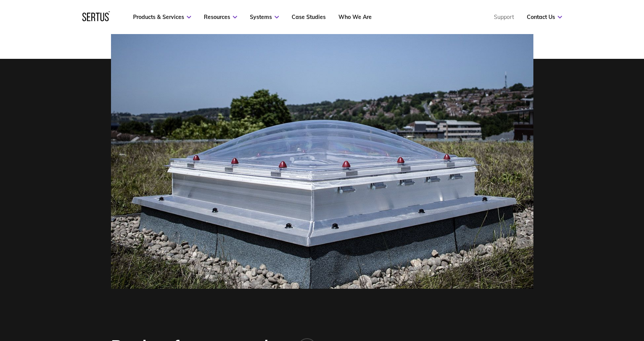 This screenshot has height=341, width=644. I want to click on a: Systems, so click(264, 17).